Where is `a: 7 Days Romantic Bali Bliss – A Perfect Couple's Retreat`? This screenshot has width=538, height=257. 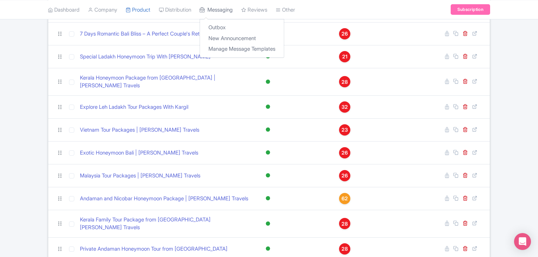 a: 7 Days Romantic Bali Bliss – A Perfect Couple's Retreat is located at coordinates (144, 34).